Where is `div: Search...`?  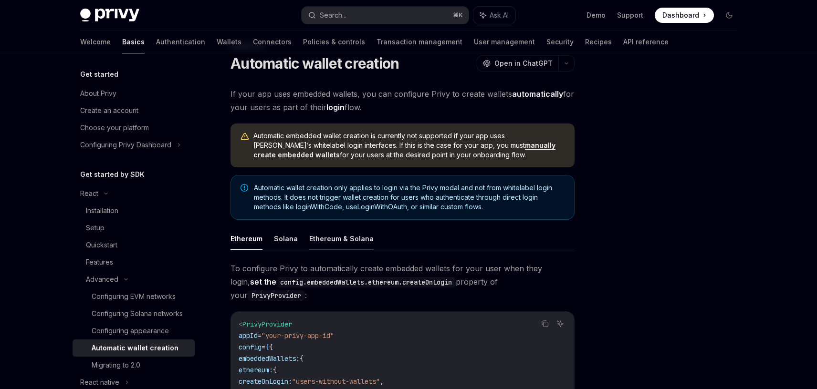 div: Search... is located at coordinates (333, 15).